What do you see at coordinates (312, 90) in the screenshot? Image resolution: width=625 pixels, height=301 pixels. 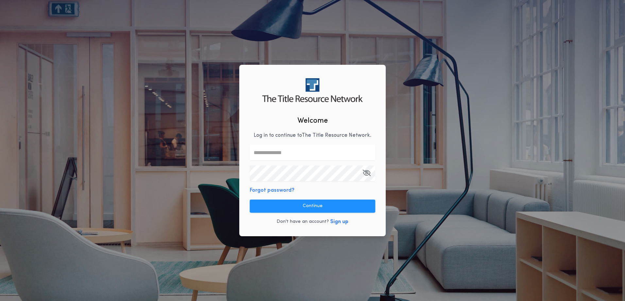 I see `img: logo` at bounding box center [312, 90].